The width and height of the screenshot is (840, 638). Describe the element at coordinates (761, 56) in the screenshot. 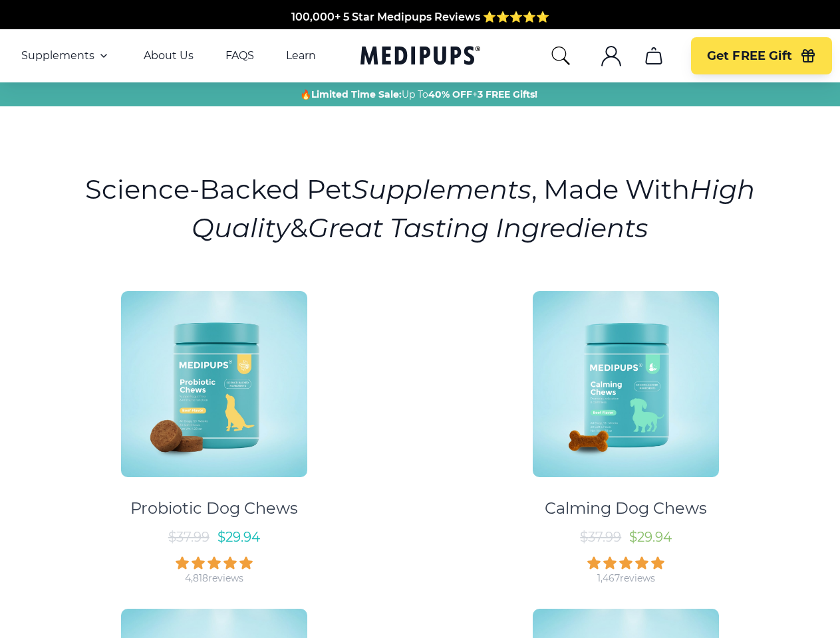

I see `button: Get FREE Gift` at that location.